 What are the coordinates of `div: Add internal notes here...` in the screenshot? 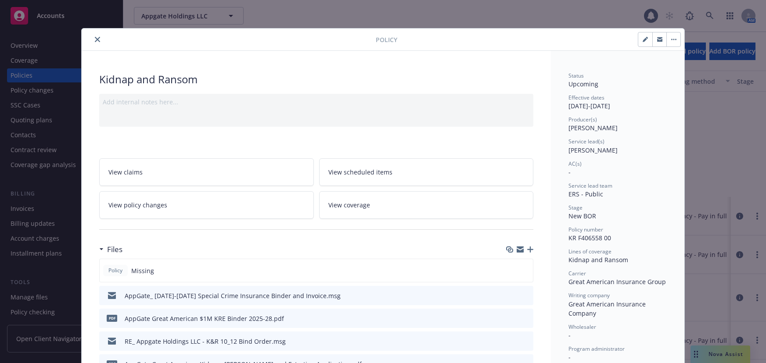 It's located at (316, 102).